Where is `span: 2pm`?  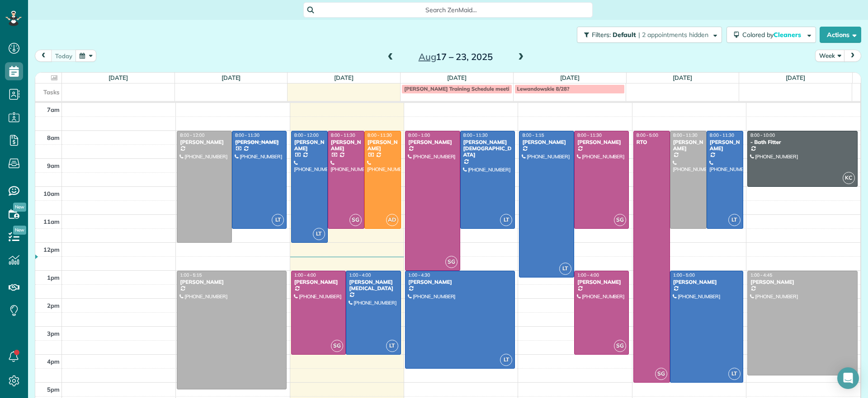
span: 2pm is located at coordinates (53, 306).